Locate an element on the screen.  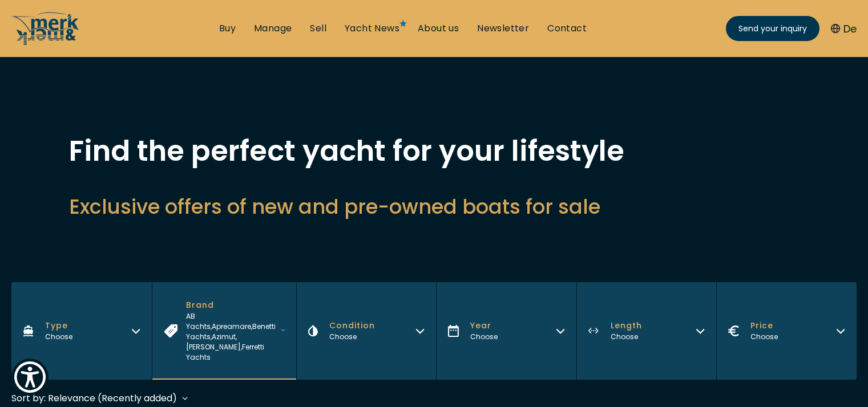
h2: Exclusive offers of new and pre-owned boats for sale is located at coordinates (434, 206).